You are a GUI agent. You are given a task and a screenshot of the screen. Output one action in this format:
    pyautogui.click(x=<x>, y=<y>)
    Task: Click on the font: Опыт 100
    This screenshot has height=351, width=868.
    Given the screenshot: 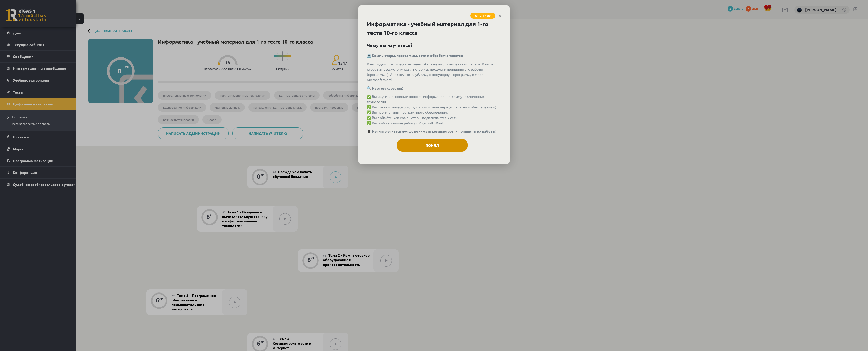 What is the action you would take?
    pyautogui.click(x=483, y=16)
    